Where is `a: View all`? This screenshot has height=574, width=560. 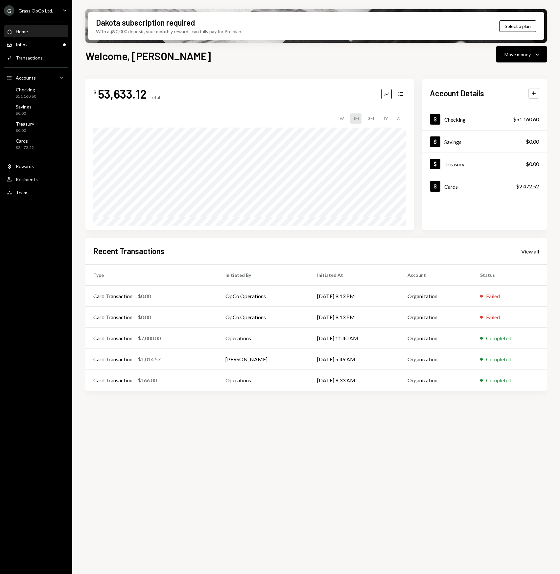
a: View all is located at coordinates (530, 251).